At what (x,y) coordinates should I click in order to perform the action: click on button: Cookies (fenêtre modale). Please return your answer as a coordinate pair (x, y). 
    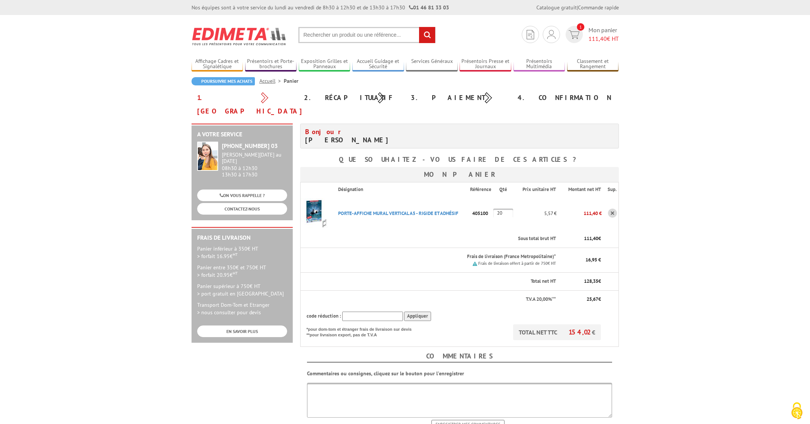
    Looking at the image, I should click on (797, 411).